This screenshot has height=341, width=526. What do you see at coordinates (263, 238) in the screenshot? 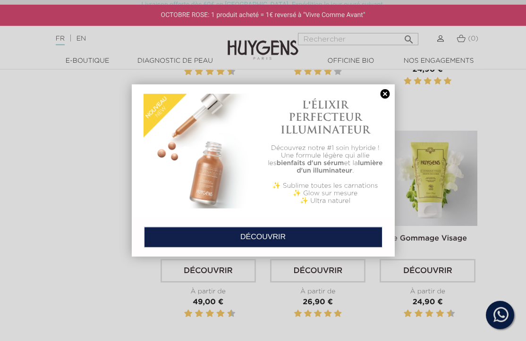
I see `a: DÉCOUVRIR` at bounding box center [263, 238].